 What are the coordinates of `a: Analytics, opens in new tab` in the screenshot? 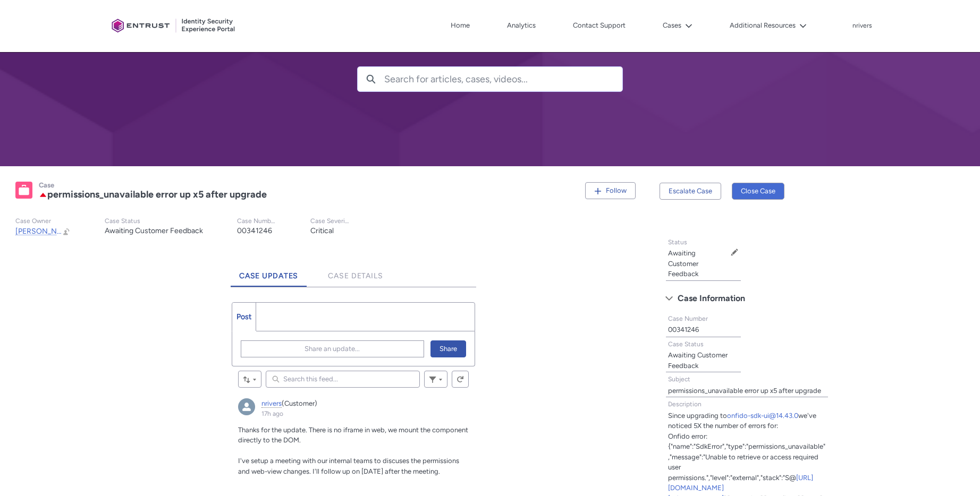 It's located at (521, 26).